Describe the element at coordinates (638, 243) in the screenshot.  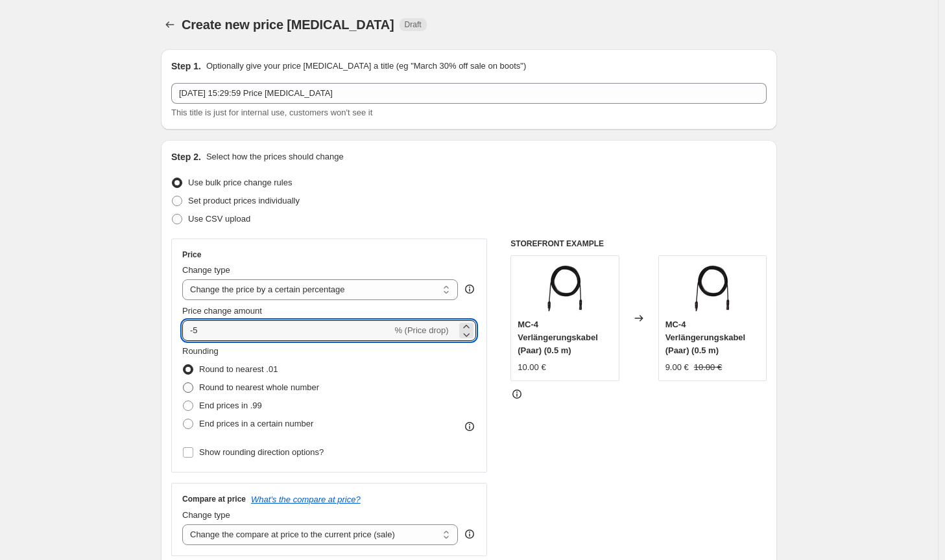
I see `h6: STOREFRONT EXAMPLE` at that location.